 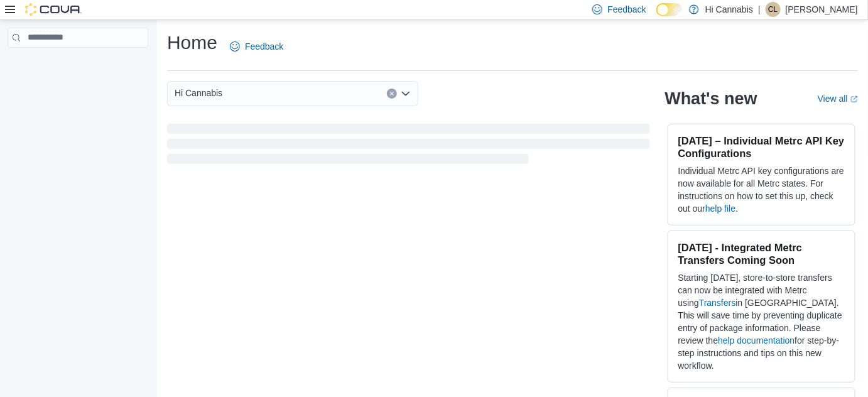 I want to click on div: Caroline Lasnier, so click(x=773, y=9).